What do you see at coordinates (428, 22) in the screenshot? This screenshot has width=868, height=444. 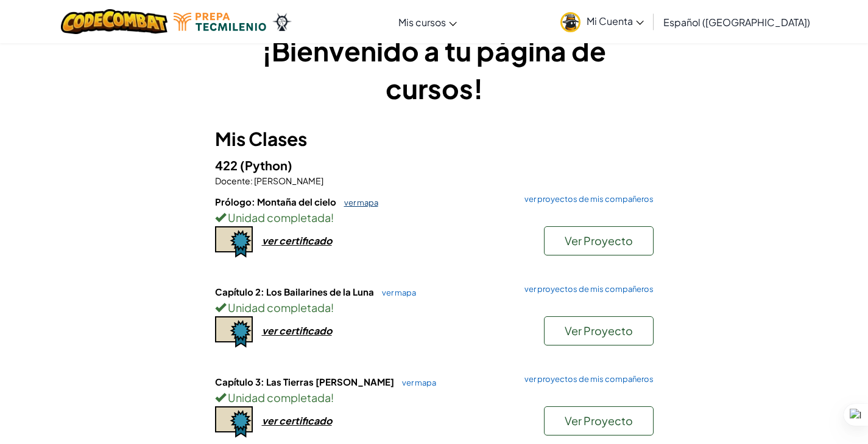 I see `a: Mis cursos` at bounding box center [428, 22].